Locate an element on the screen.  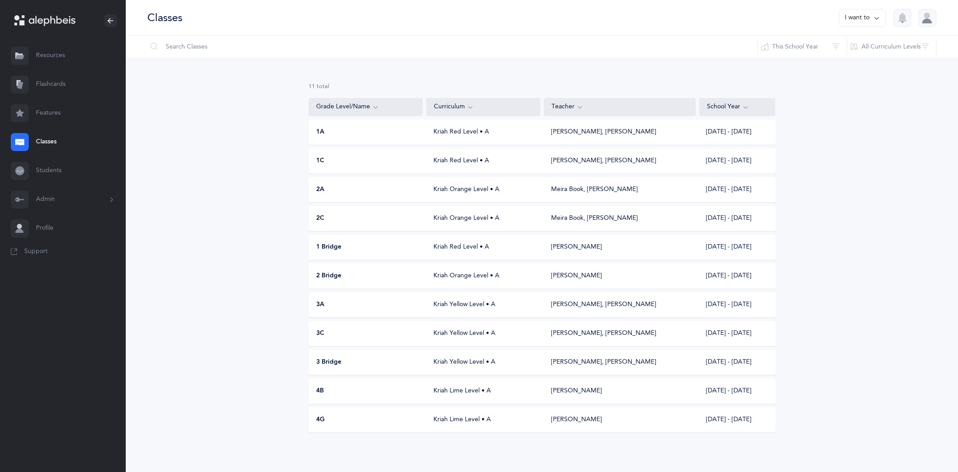
span: 3C is located at coordinates (320, 333).